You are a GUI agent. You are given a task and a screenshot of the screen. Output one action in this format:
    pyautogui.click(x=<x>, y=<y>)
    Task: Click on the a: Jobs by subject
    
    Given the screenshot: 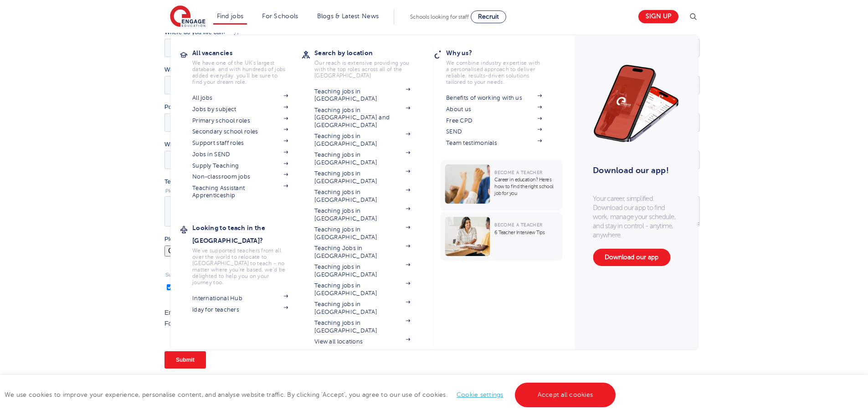 What is the action you would take?
    pyautogui.click(x=240, y=109)
    